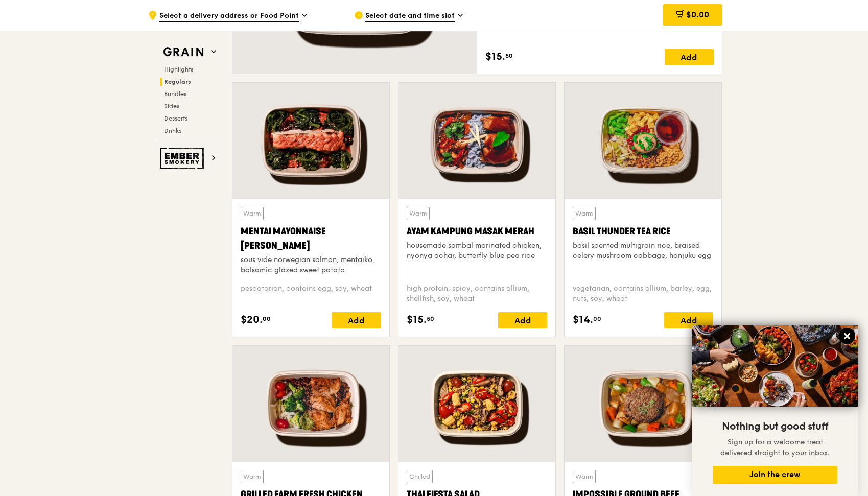 The image size is (868, 496). What do you see at coordinates (410, 17) in the screenshot?
I see `span: Select date and time slot` at bounding box center [410, 17].